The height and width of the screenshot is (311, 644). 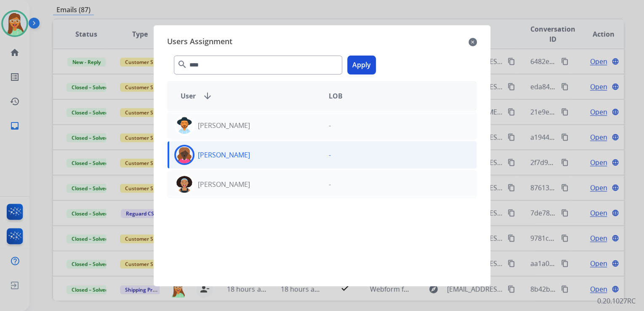 I want to click on div: User, so click(x=248, y=96).